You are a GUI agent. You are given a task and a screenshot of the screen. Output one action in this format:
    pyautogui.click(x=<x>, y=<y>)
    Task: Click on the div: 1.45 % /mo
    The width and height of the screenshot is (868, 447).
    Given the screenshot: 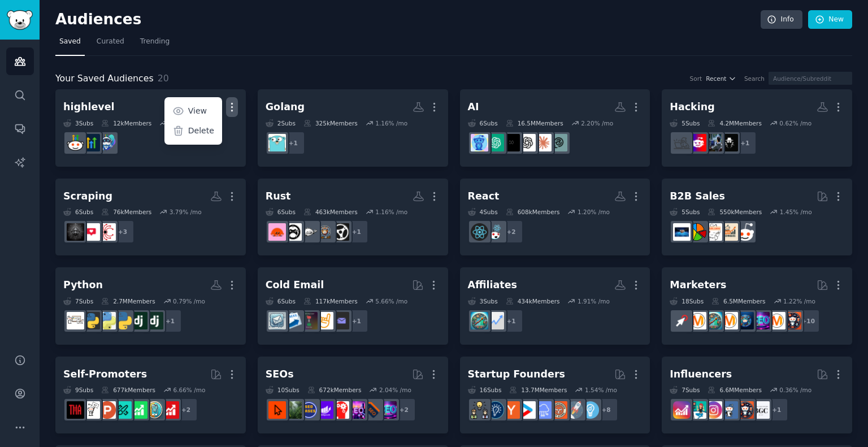 What is the action you would take?
    pyautogui.click(x=796, y=212)
    